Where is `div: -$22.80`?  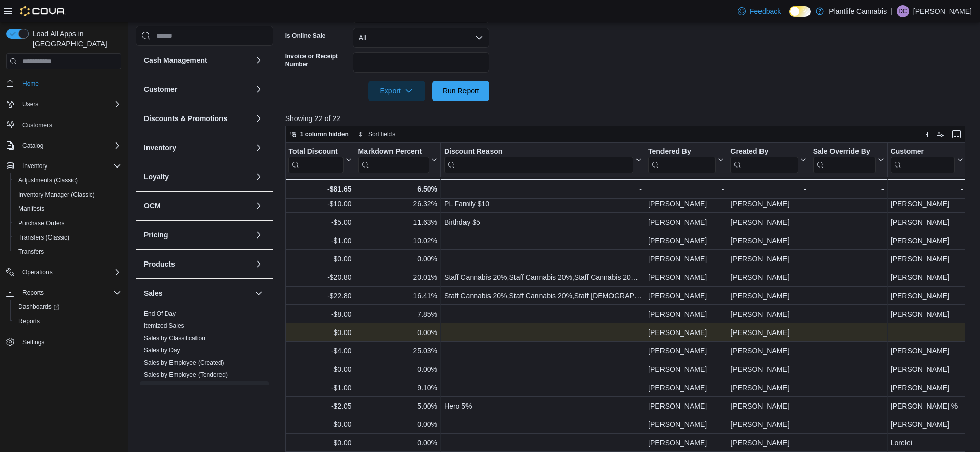 div: -$22.80 is located at coordinates (320, 296).